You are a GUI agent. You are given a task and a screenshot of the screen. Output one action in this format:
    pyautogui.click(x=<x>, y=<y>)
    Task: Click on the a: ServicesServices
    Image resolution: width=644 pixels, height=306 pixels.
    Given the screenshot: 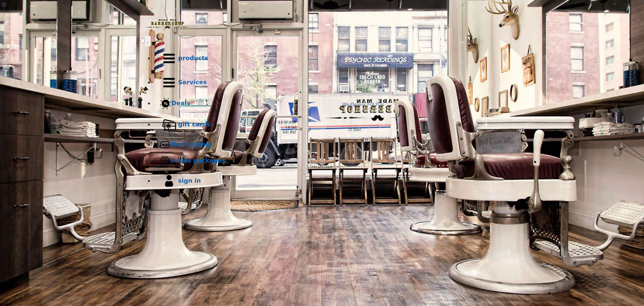 What is the action you would take?
    pyautogui.click(x=329, y=83)
    